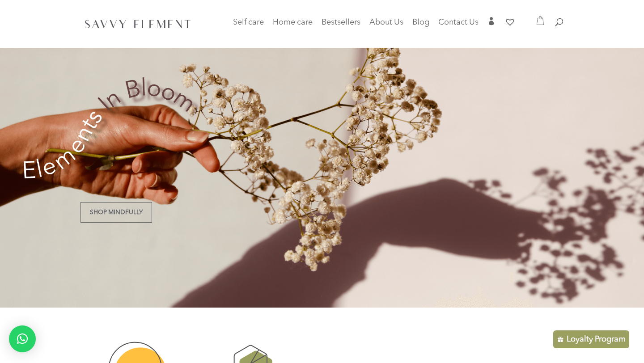 This screenshot has width=644, height=363. I want to click on a: Contact Us, so click(458, 26).